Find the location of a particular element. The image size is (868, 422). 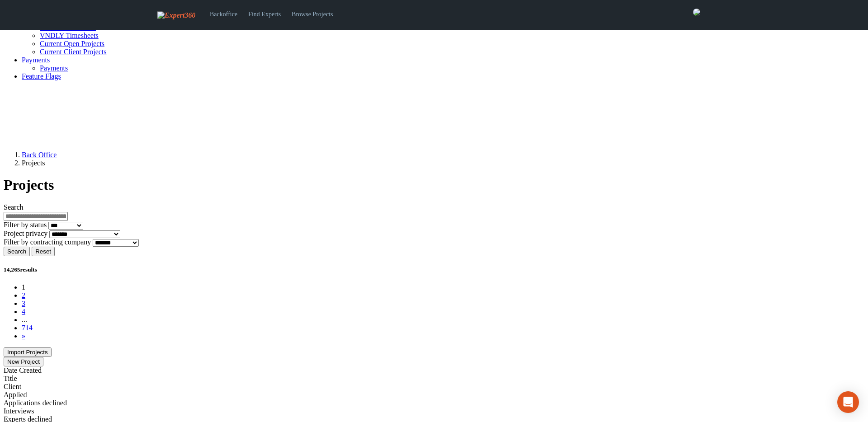

a: Current Open Projects is located at coordinates (72, 44).